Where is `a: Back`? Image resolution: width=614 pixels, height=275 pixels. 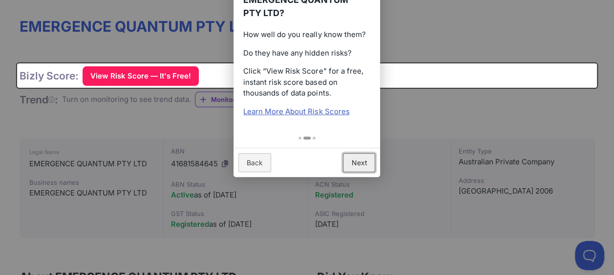
a: Back is located at coordinates (254, 163).